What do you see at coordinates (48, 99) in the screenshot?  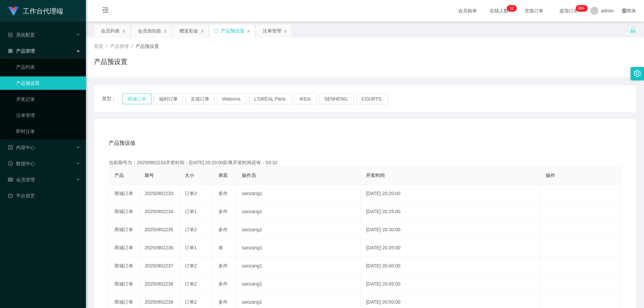 I see `a: 开奖记录` at bounding box center [48, 99].